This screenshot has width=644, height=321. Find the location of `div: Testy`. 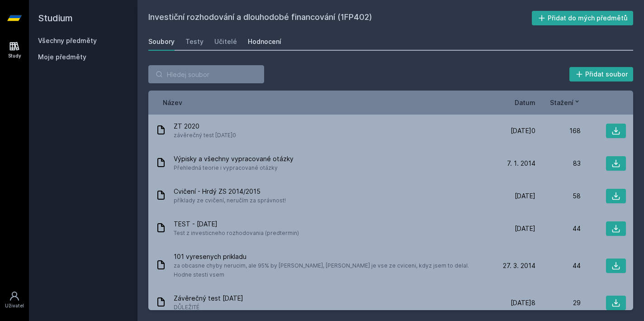

div: Testy is located at coordinates (195, 42).